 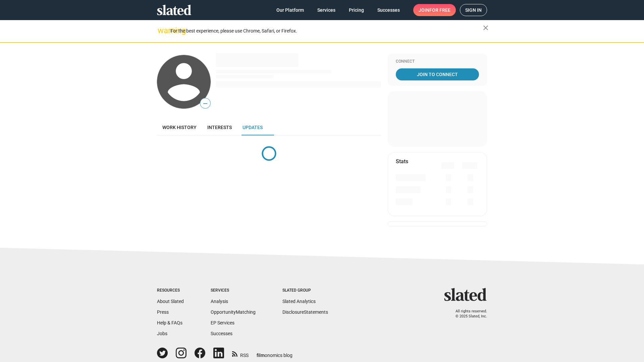 What do you see at coordinates (290, 10) in the screenshot?
I see `span: Our Platform` at bounding box center [290, 10].